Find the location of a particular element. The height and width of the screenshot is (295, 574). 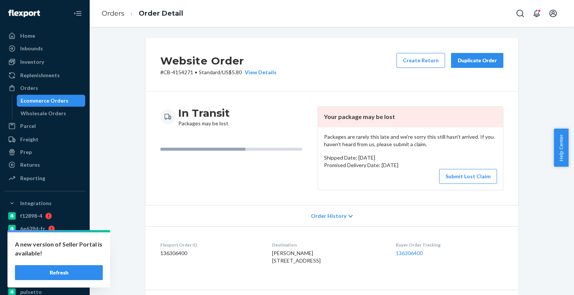

dt: Buyer Order Tracking is located at coordinates (449, 245).